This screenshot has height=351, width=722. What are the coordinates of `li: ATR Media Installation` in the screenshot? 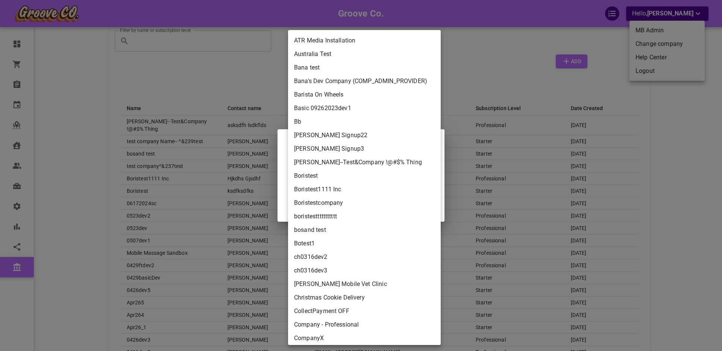 It's located at (364, 41).